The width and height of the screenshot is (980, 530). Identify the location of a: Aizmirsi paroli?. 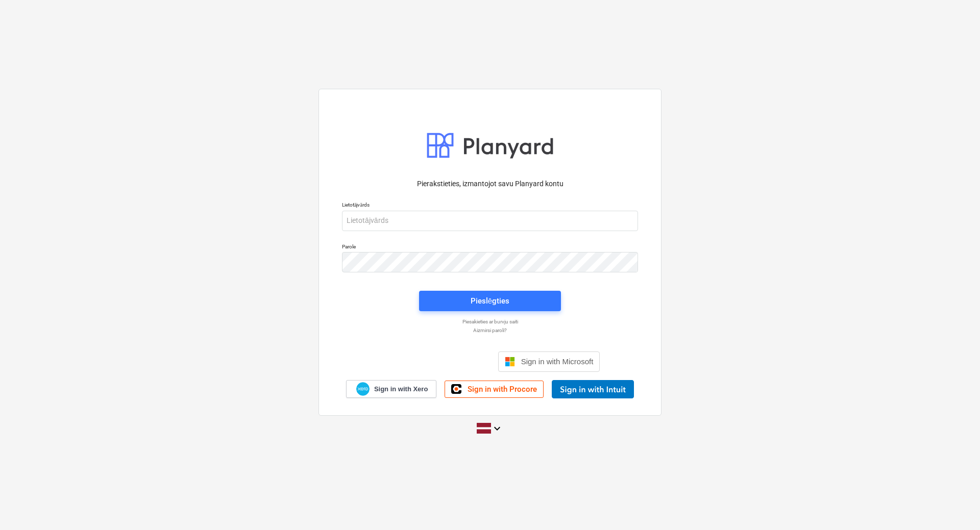
(490, 330).